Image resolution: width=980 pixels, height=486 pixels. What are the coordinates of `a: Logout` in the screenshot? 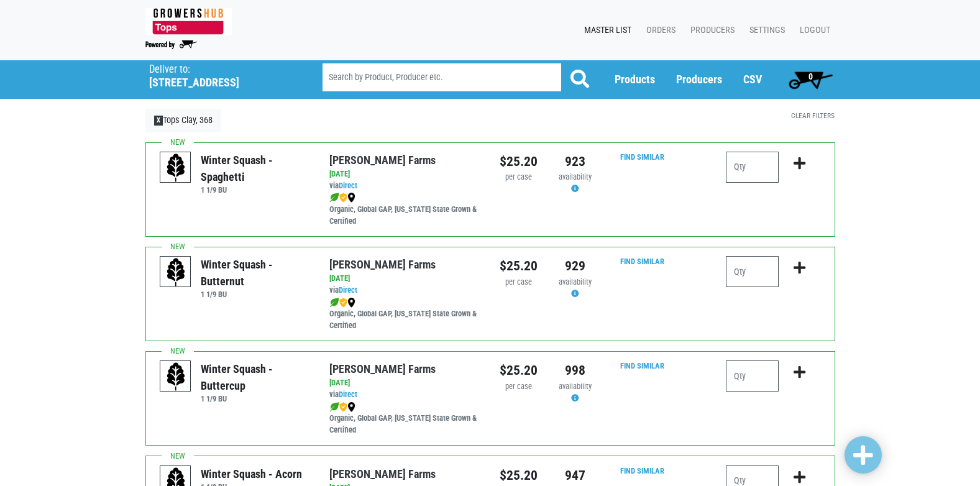 It's located at (811, 30).